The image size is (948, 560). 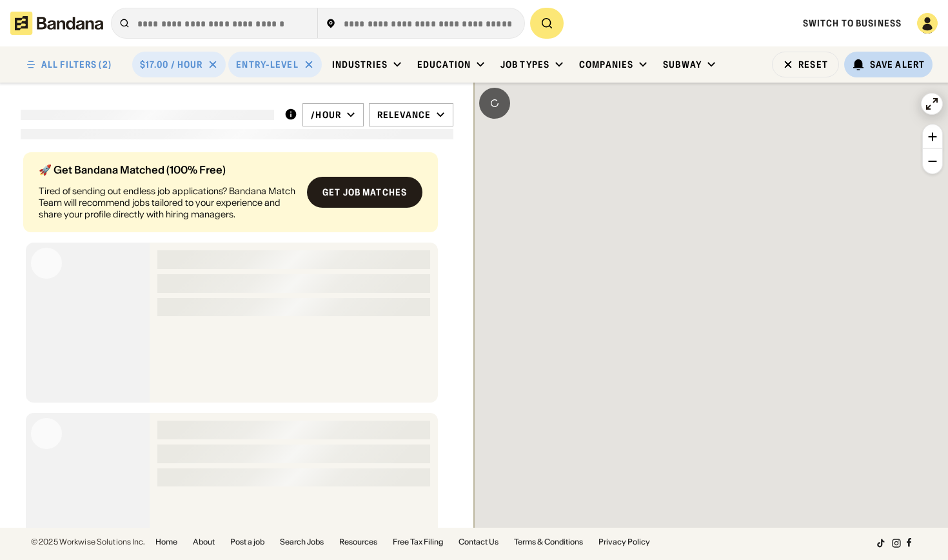 What do you see at coordinates (267, 65) in the screenshot?
I see `div: Entry-Level` at bounding box center [267, 65].